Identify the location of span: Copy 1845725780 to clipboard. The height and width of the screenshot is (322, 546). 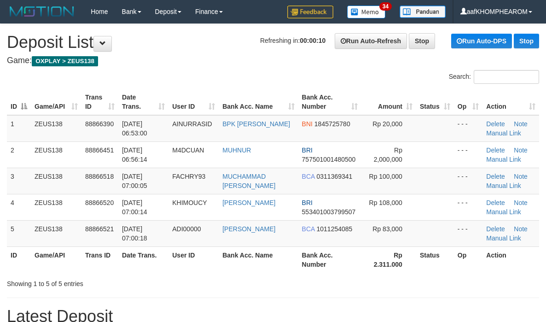
(332, 124).